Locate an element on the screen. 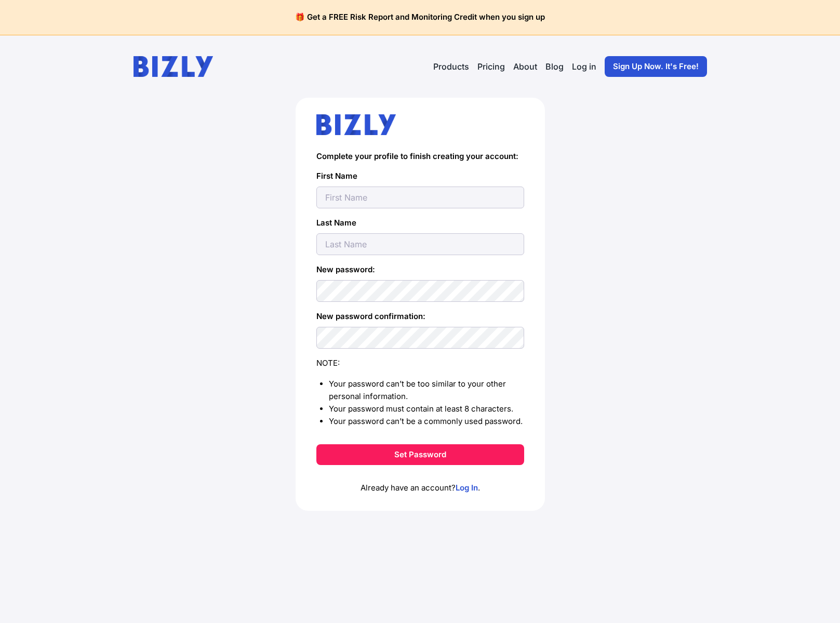  li: Your password can’t be a commonly used password. is located at coordinates (427, 421).